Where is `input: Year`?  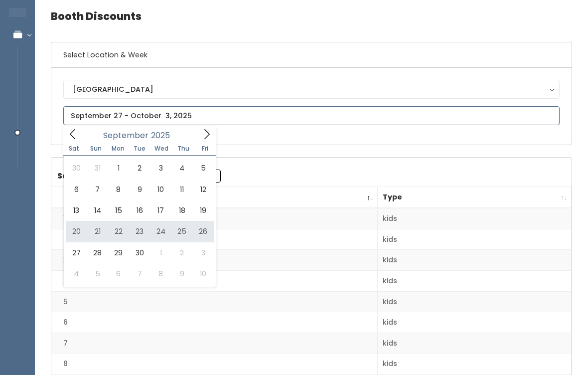
input: Year is located at coordinates (163, 135).